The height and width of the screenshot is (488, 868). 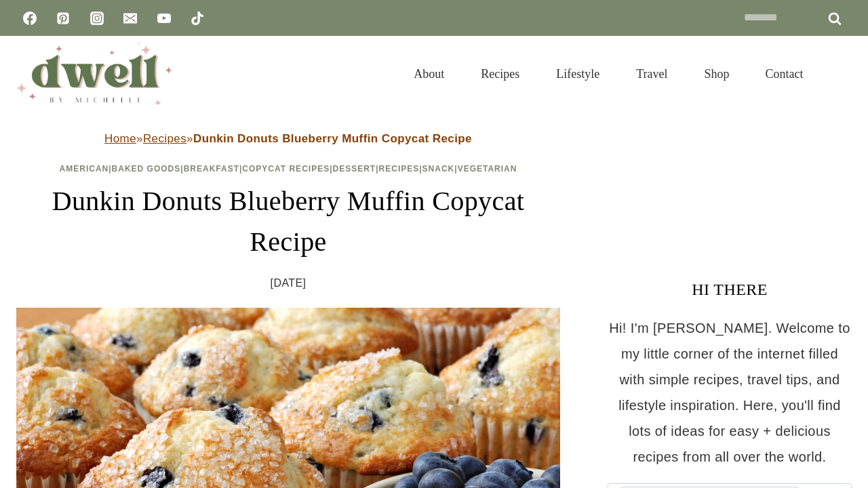 What do you see at coordinates (285, 169) in the screenshot?
I see `a: Copycat Recipes` at bounding box center [285, 169].